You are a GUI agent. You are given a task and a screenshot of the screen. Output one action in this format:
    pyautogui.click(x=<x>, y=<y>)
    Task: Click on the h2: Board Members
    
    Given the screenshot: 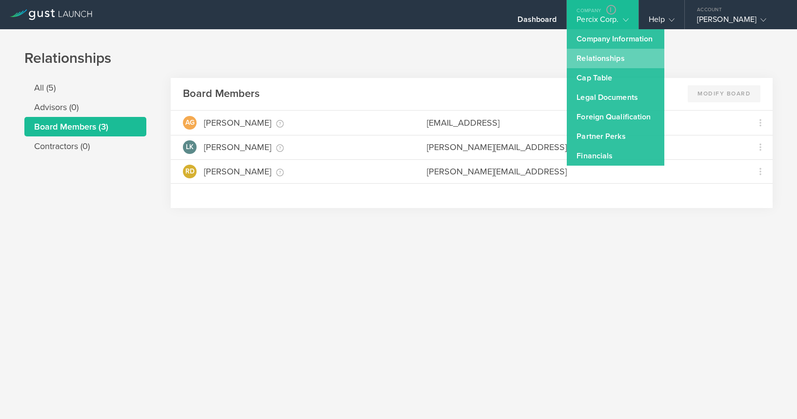 What is the action you would take?
    pyautogui.click(x=221, y=94)
    